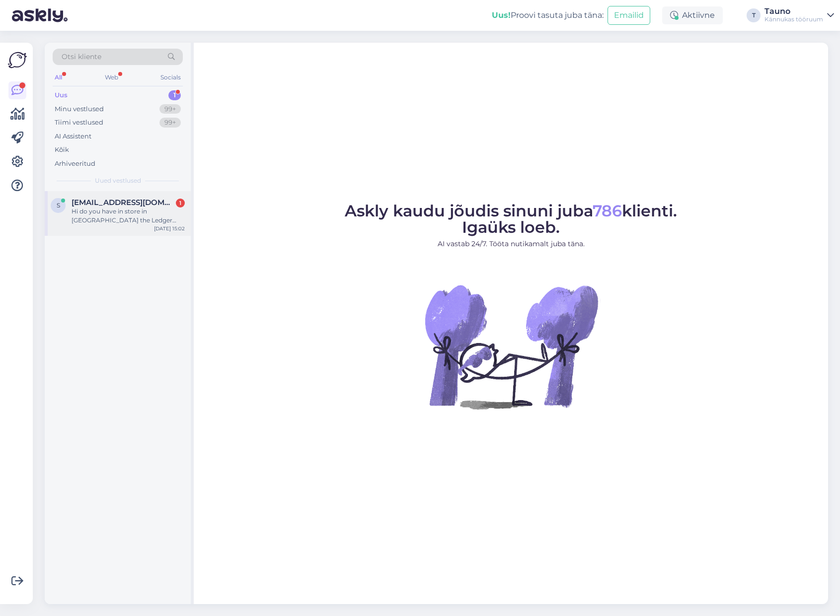 Image resolution: width=840 pixels, height=616 pixels. Describe the element at coordinates (794, 11) in the screenshot. I see `div: Tauno` at that location.